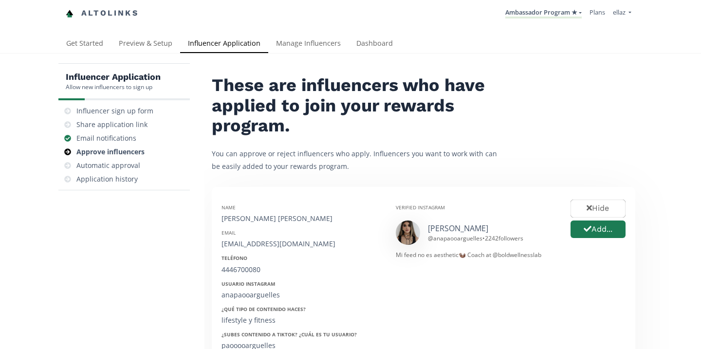  Describe the element at coordinates (476, 207) in the screenshot. I see `div: Verified Instagram` at that location.